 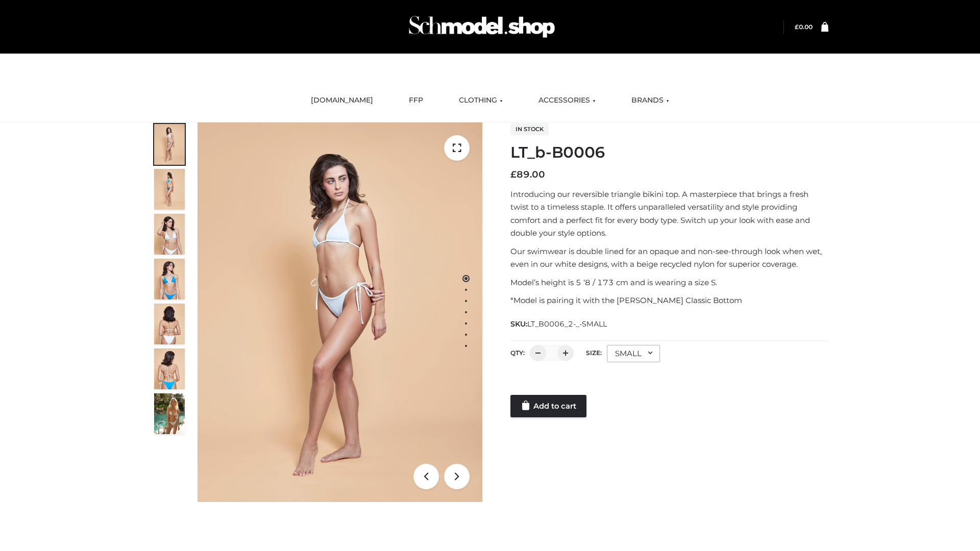 What do you see at coordinates (669, 258) in the screenshot?
I see `p: Our swimwear is double lined for an opaque and non-see-through look when wet, even in our white d...` at bounding box center [669, 258].